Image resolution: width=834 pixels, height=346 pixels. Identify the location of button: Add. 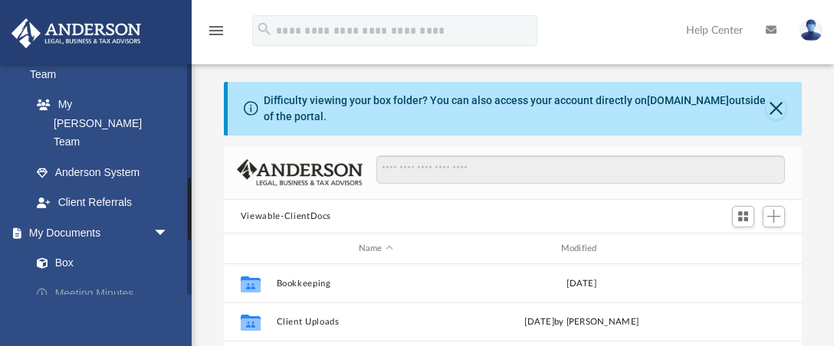
(774, 217).